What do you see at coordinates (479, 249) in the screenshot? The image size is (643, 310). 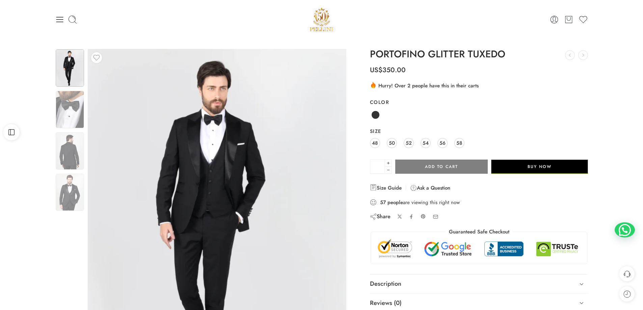 I see `img: Trust` at bounding box center [479, 249].